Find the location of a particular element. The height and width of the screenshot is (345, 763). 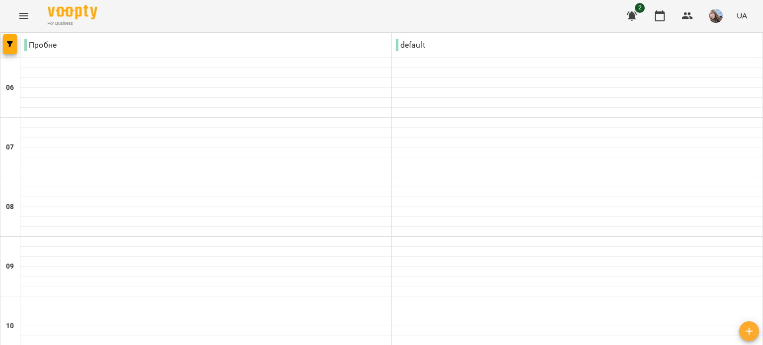

p: default is located at coordinates (410, 45).